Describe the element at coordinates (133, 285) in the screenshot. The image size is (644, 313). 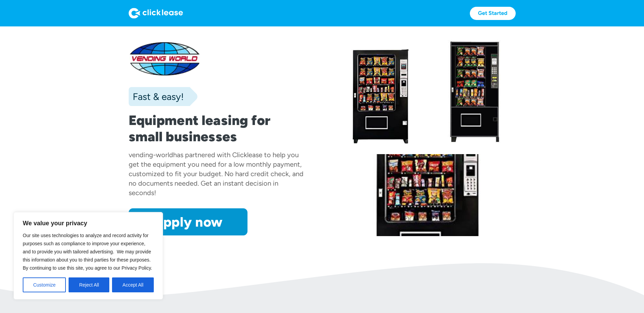
I see `button: Accept All` at that location.